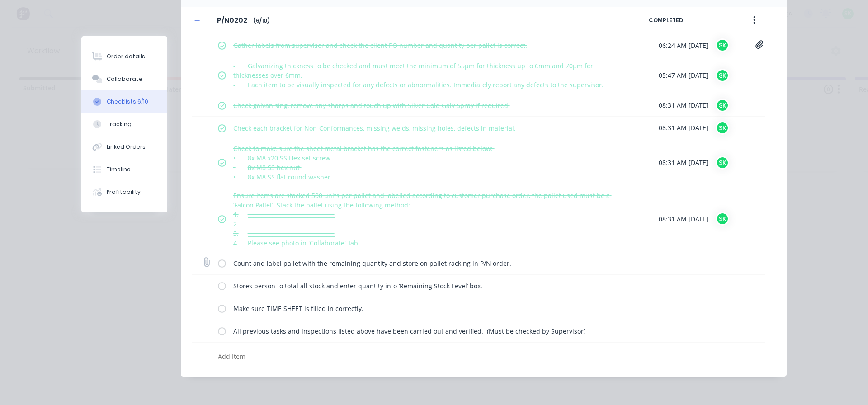  I want to click on textarea: - Galvanizing thickness to be checked and must meet the minimum of 55µm for thickness up to 6mm a..., so click(427, 75).